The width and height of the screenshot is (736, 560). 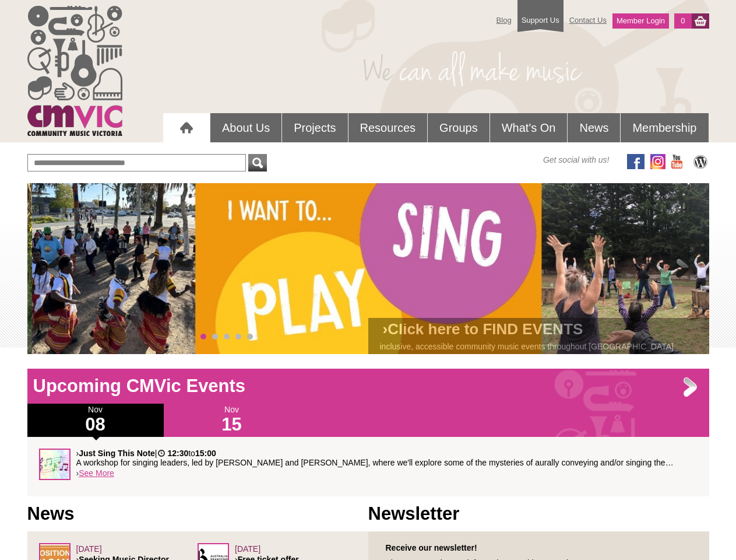 What do you see at coordinates (315, 128) in the screenshot?
I see `a: Projects` at bounding box center [315, 128].